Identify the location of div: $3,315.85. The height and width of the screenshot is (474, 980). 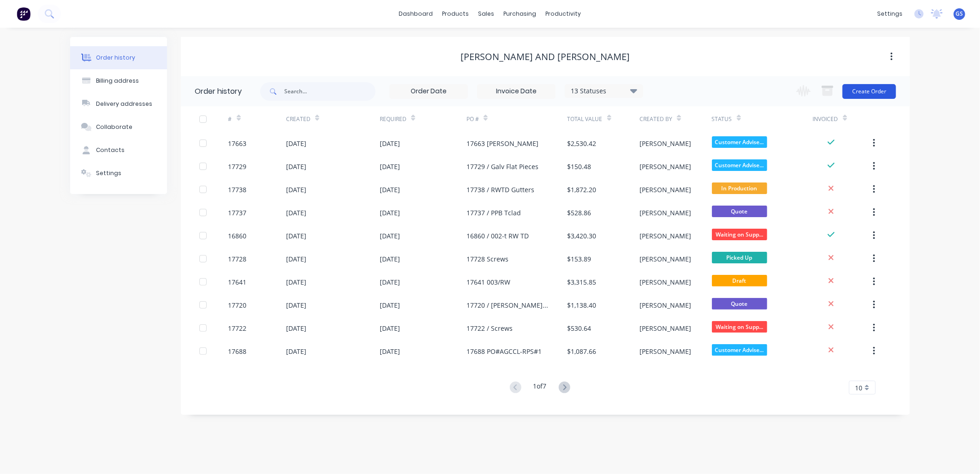
(581, 282).